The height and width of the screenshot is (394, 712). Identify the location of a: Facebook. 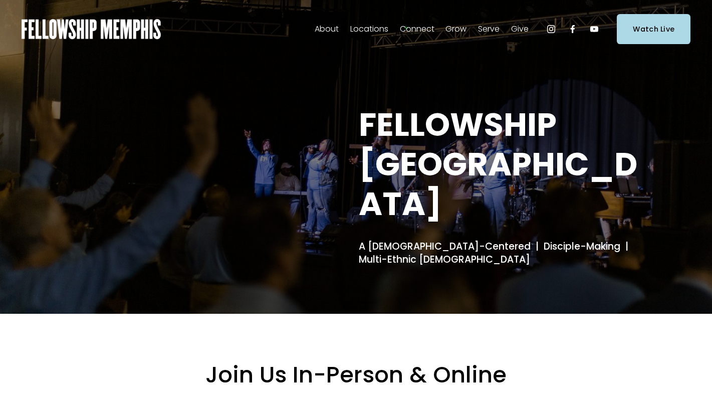
(572, 29).